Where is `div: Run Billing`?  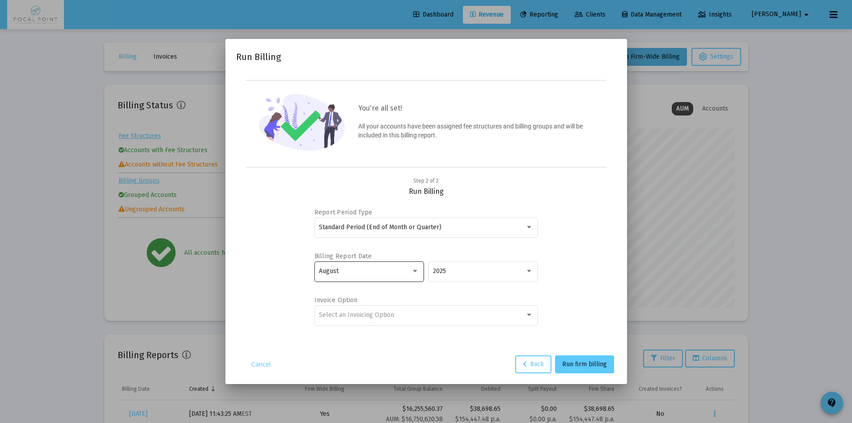
div: Run Billing is located at coordinates (426, 186).